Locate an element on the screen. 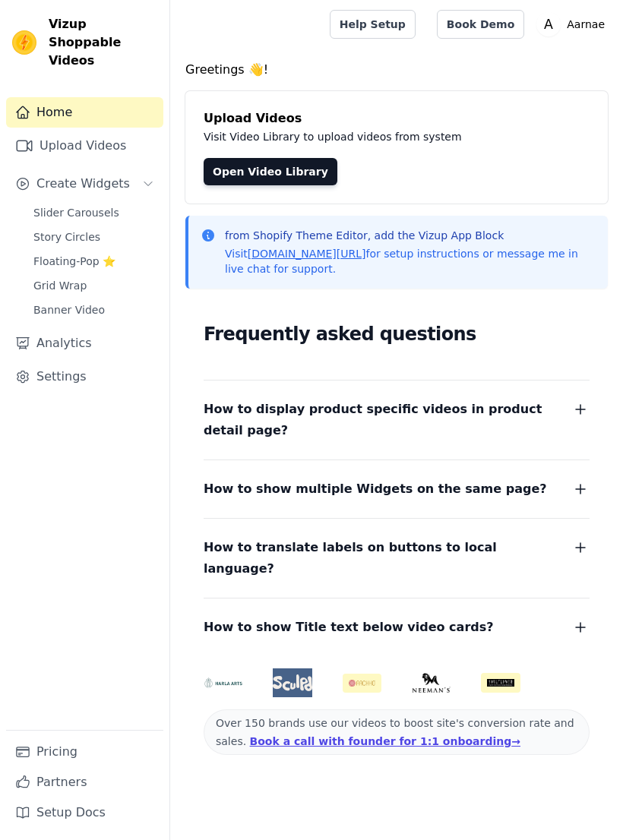 This screenshot has width=623, height=840. a: Pricing is located at coordinates (84, 752).